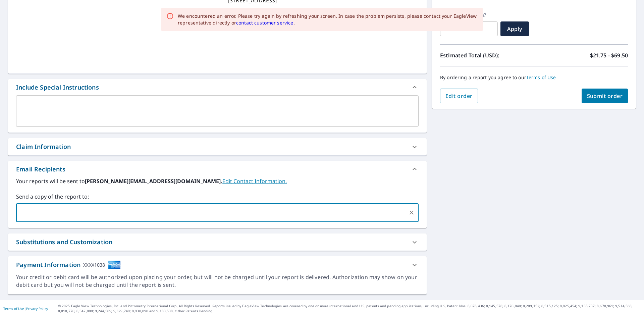  What do you see at coordinates (534, 78) in the screenshot?
I see `p: By ordering a report you agree to our` at bounding box center [534, 78].